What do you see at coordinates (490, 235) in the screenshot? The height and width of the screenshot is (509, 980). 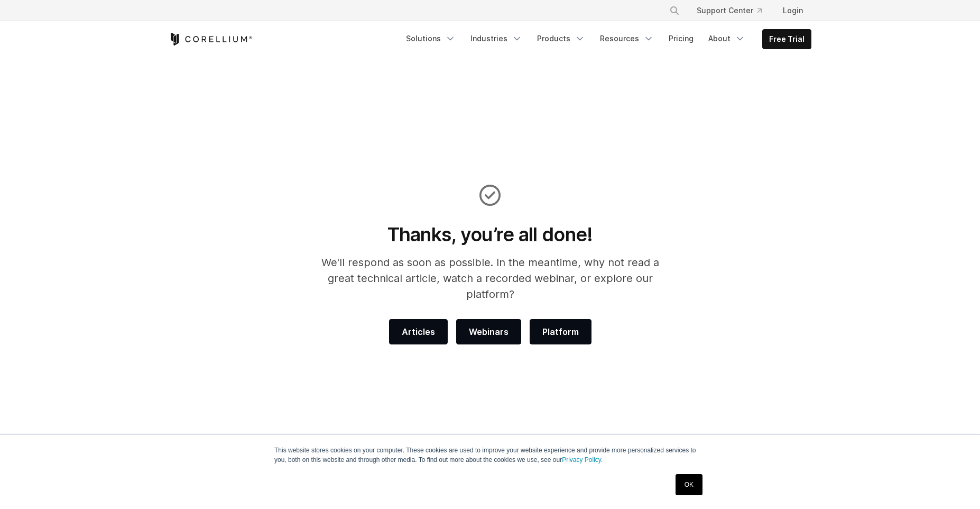 I see `h1: Thanks, you’re all done!` at bounding box center [490, 235].